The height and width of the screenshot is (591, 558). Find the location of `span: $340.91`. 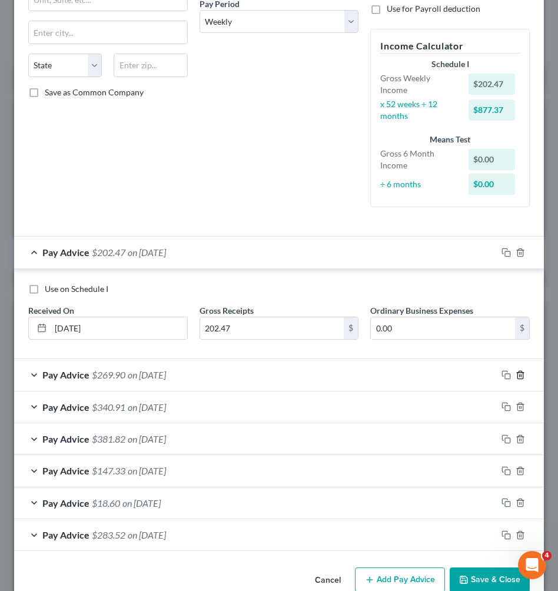

span: $340.91 is located at coordinates (108, 407).